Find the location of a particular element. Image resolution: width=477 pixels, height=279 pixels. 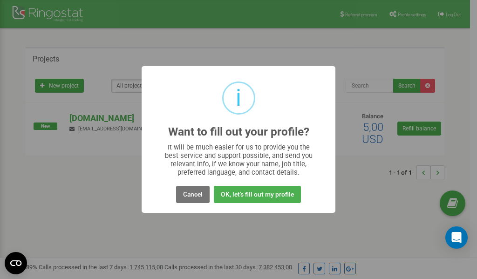

div: It will be much easier for us to provide you the best service and support possible, and send you ... is located at coordinates (239, 160).